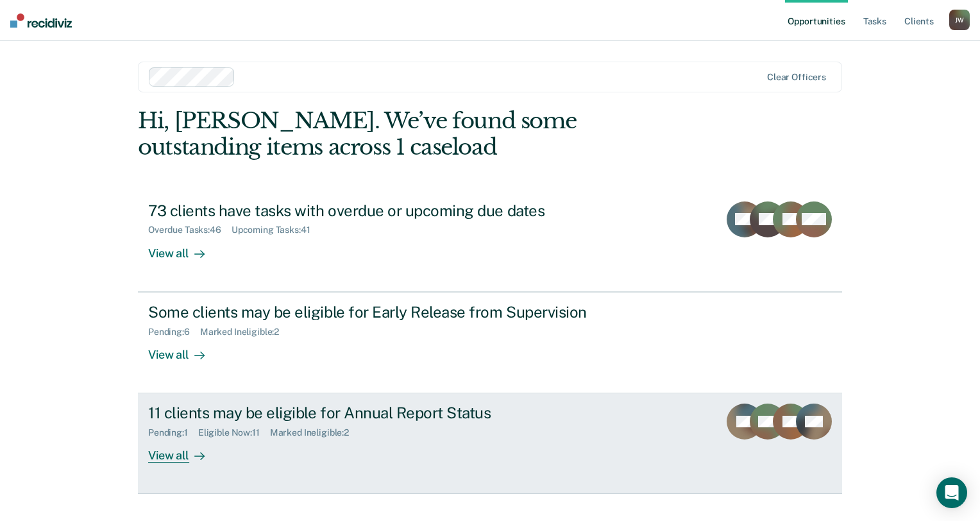 This screenshot has height=521, width=980. What do you see at coordinates (959, 20) in the screenshot?
I see `button: JW` at bounding box center [959, 20].